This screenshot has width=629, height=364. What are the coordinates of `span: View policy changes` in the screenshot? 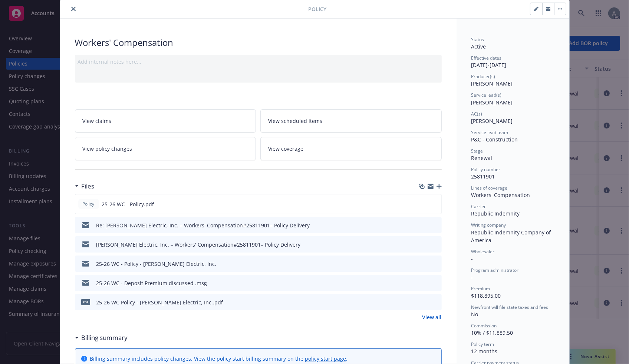 It's located at (108, 148).